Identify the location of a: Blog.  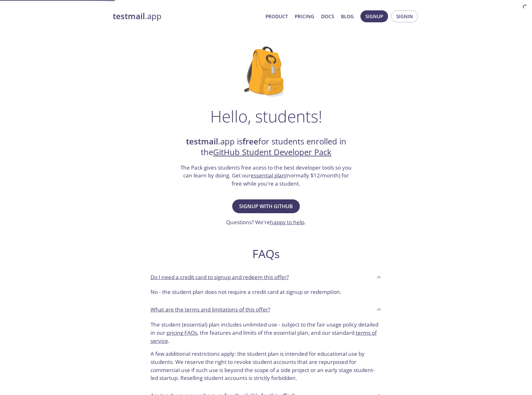
(347, 17).